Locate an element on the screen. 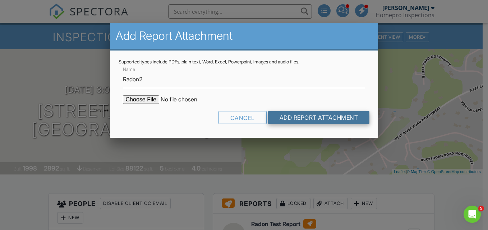 This screenshot has height=230, width=488. div: Supported types include PDFs, plain text, Word, Excel, Powerpoint, images and audio files. is located at coordinates (244, 62).